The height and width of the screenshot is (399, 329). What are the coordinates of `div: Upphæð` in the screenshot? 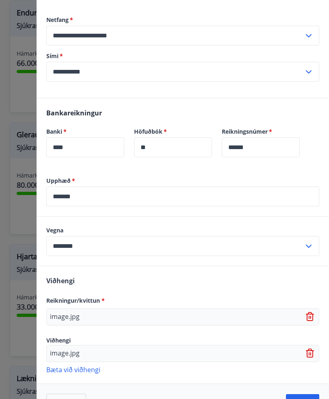 It's located at (183, 196).